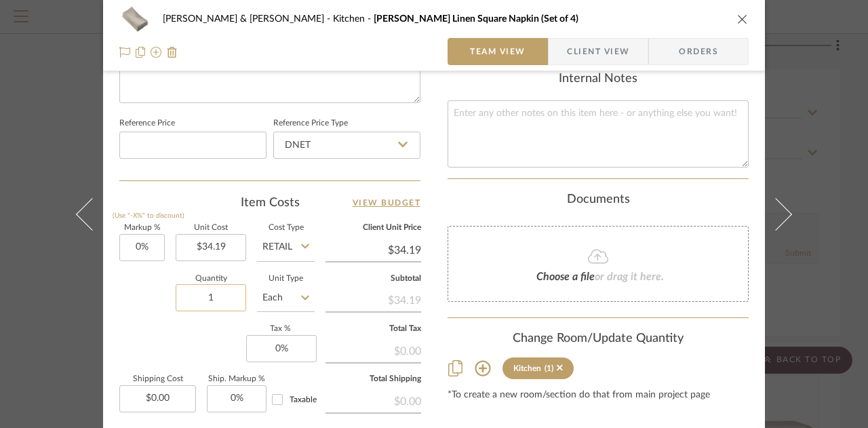  Describe the element at coordinates (598, 51) in the screenshot. I see `span: Client View` at that location.